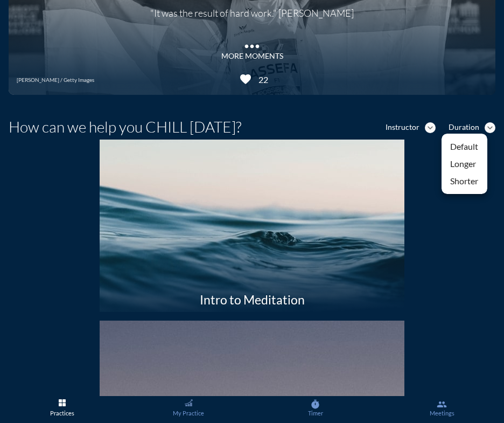 Image resolution: width=504 pixels, height=423 pixels. Describe the element at coordinates (464, 181) in the screenshot. I see `div: Shorter` at that location.